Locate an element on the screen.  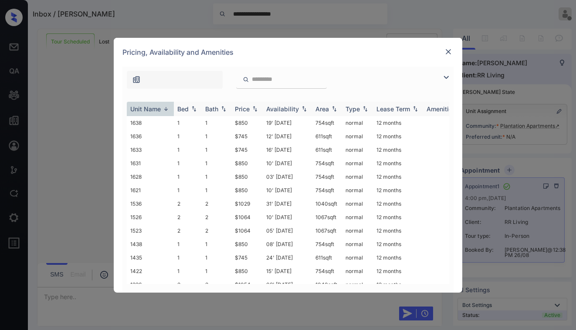
td: 1536 is located at coordinates (150, 204).